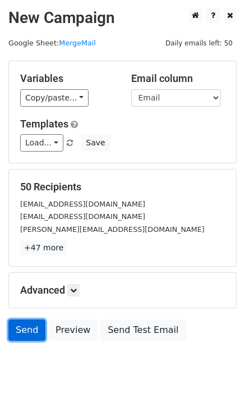 This screenshot has height=402, width=245. I want to click on a: Daily emails left: 50, so click(199, 43).